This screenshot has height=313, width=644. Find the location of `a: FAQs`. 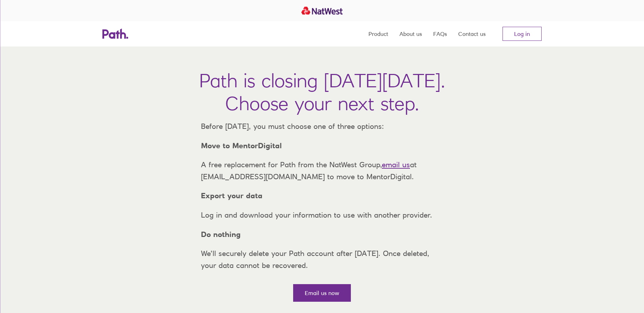

a: FAQs is located at coordinates (440, 34).